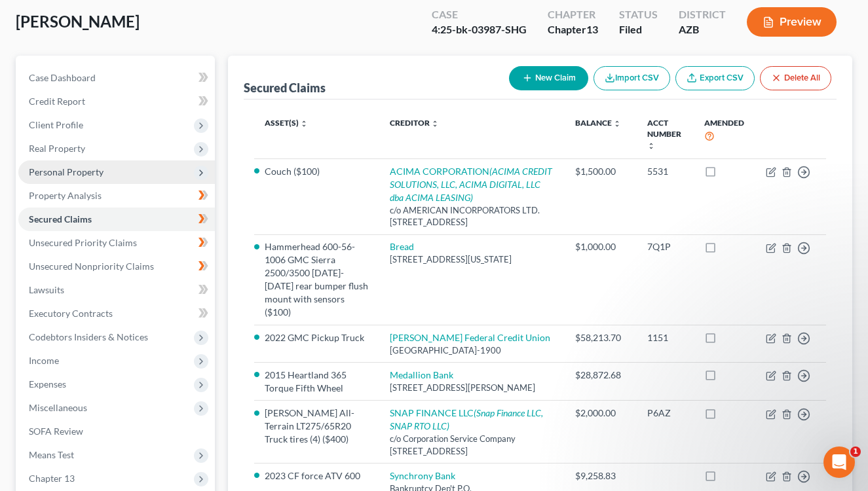 This screenshot has height=491, width=868. I want to click on span: Codebtors Insiders & Notices, so click(88, 336).